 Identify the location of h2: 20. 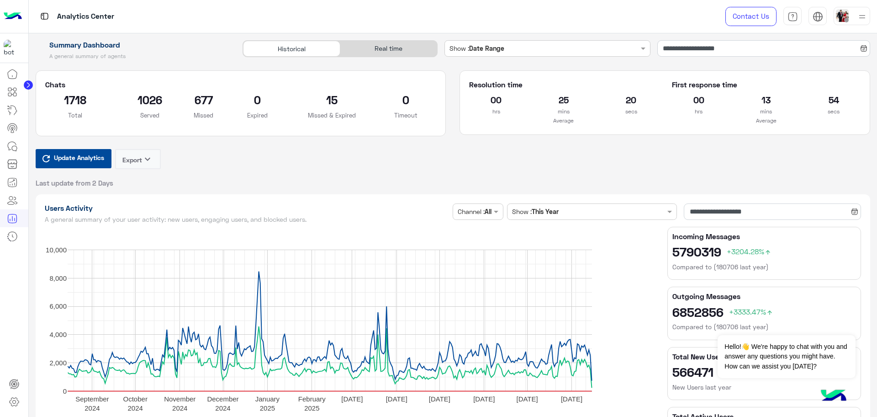
(631, 100).